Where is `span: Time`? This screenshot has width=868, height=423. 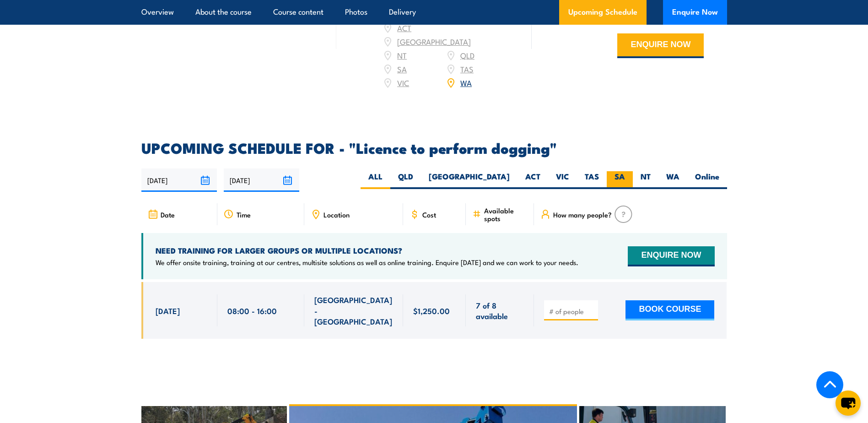
span: Time is located at coordinates (243, 214).